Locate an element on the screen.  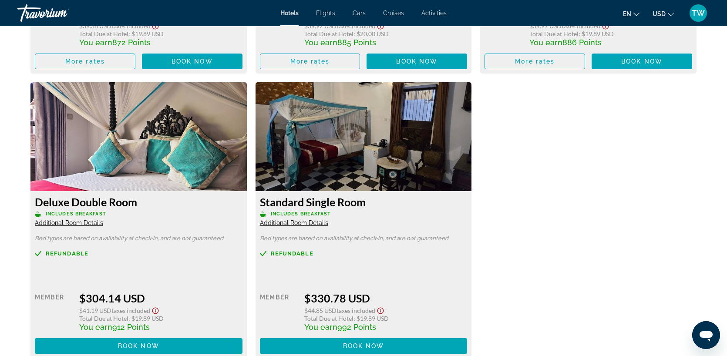
span: 992 Points is located at coordinates (357, 327).